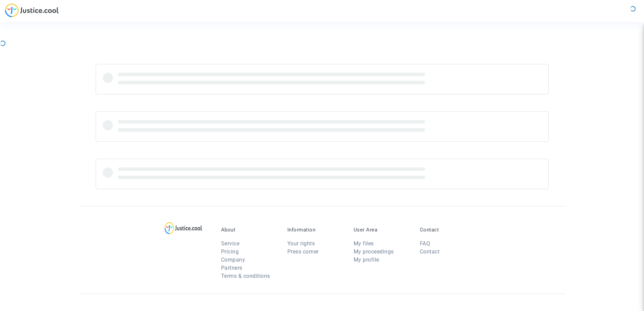 This screenshot has width=644, height=311. What do you see at coordinates (231, 268) in the screenshot?
I see `a: Partners` at bounding box center [231, 268].